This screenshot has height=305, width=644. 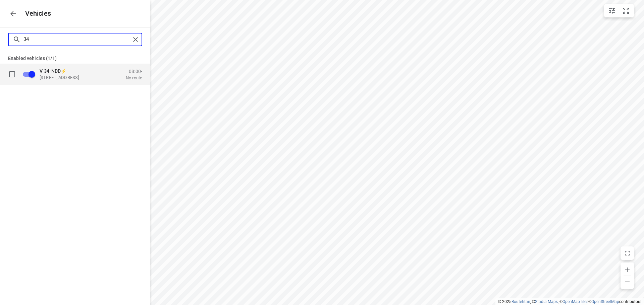 I want to click on li: © 2025 , © , © © contributors, so click(x=570, y=302).